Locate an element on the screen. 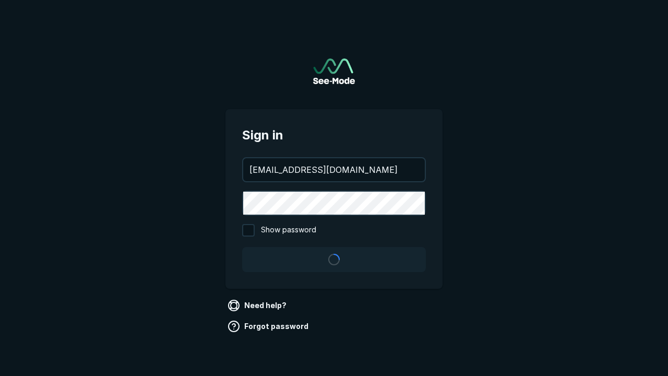 This screenshot has height=376, width=668. a: Forgot password is located at coordinates (269, 326).